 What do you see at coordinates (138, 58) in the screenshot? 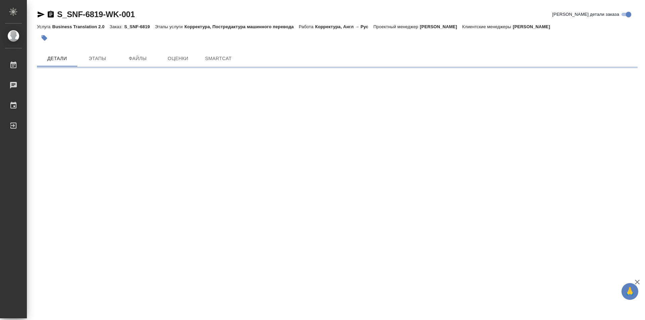
I see `span: Файлы` at bounding box center [138, 58].